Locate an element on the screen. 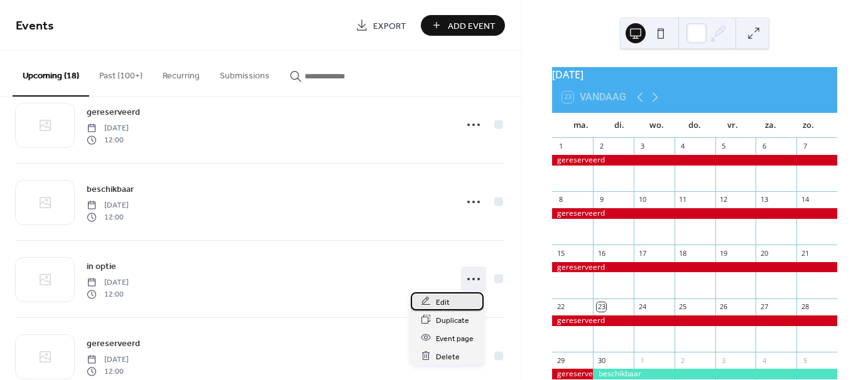 The height and width of the screenshot is (380, 868). button: Add Event is located at coordinates (462, 25).